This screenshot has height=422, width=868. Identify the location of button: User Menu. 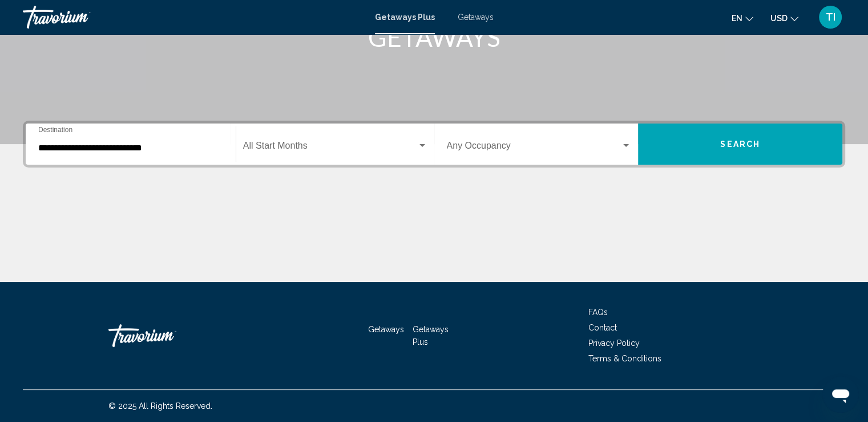
(831, 17).